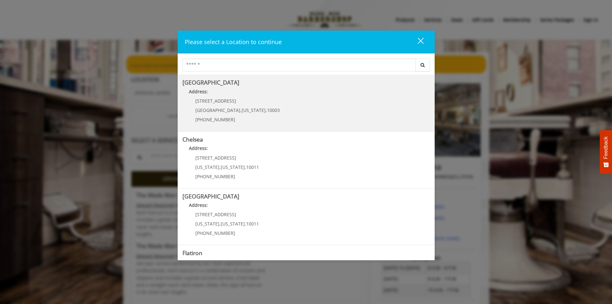  I want to click on b: Flatiron, so click(193, 253).